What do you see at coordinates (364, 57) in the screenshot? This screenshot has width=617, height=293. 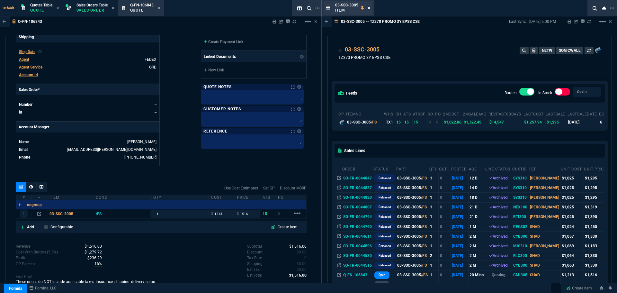 I see `p: TZ370 PROMO 3Y EPSS CSE` at bounding box center [364, 57].